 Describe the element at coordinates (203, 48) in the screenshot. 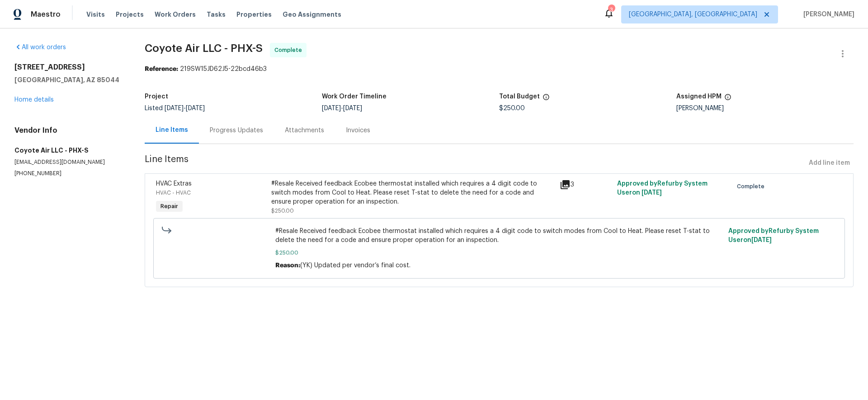

I see `span: Coyote Air LLC - PHX-S` at that location.